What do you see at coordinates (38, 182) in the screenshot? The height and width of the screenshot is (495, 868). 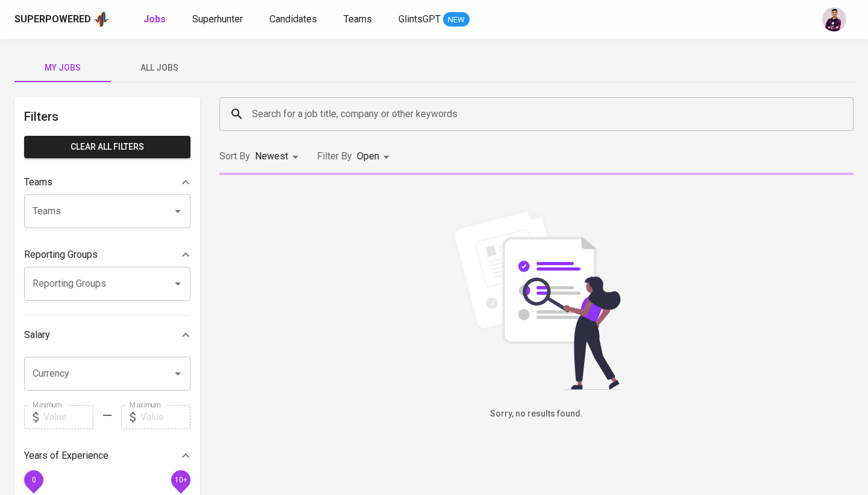 I see `p: Teams` at bounding box center [38, 182].